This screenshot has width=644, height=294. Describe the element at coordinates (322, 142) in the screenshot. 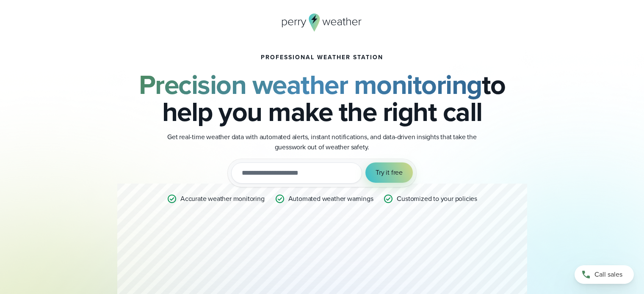

I see `p: Get real-time weather data with automated alerts, instant notifications, and data-driven insights...` at that location.